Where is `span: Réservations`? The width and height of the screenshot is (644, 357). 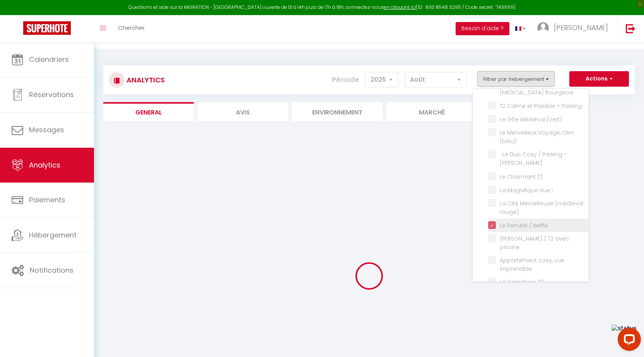
span: Réservations is located at coordinates (51, 94).